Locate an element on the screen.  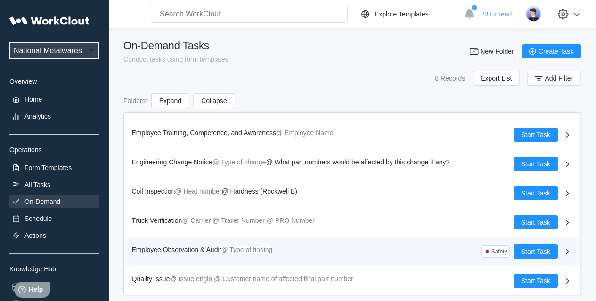
button: Create Task is located at coordinates (551, 51).